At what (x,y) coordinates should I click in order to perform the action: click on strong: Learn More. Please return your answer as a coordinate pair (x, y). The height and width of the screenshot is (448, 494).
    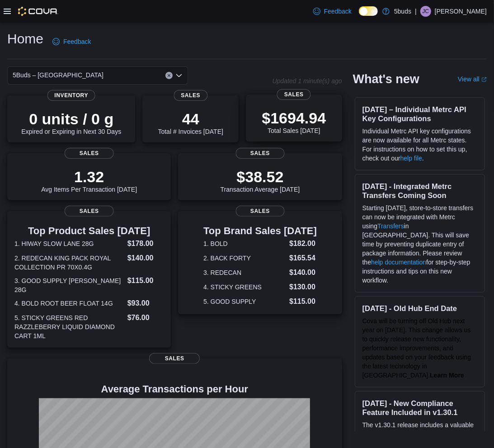
    Looking at the image, I should click on (447, 375).